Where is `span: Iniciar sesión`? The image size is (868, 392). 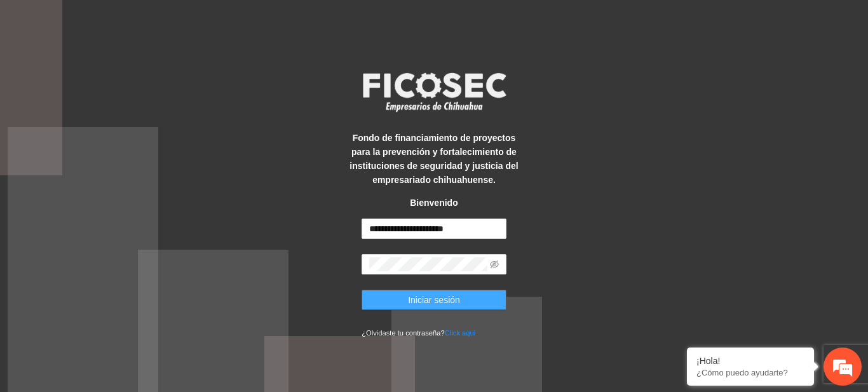
span: Iniciar sesión is located at coordinates (434, 300).